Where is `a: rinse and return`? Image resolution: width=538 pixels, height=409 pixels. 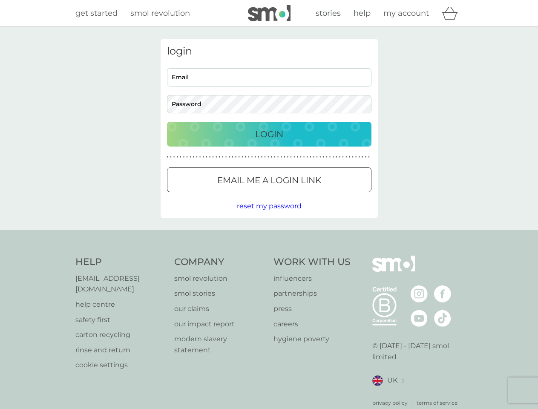
a: rinse and return is located at coordinates (121, 350).